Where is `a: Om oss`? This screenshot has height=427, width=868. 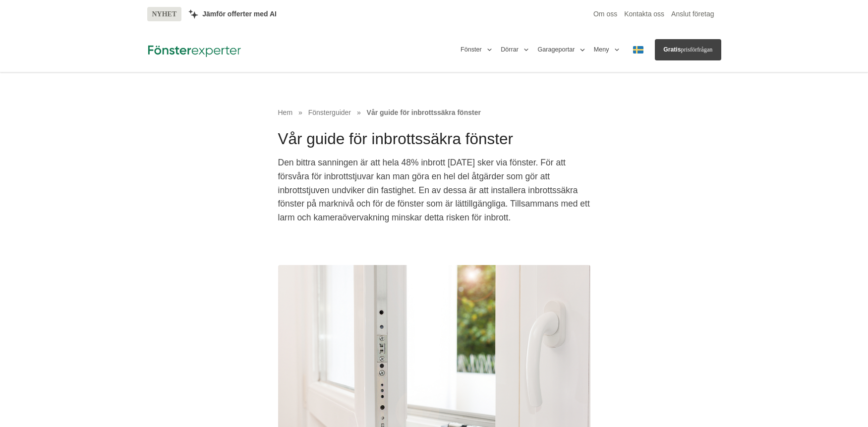
a: Om oss is located at coordinates (605, 14).